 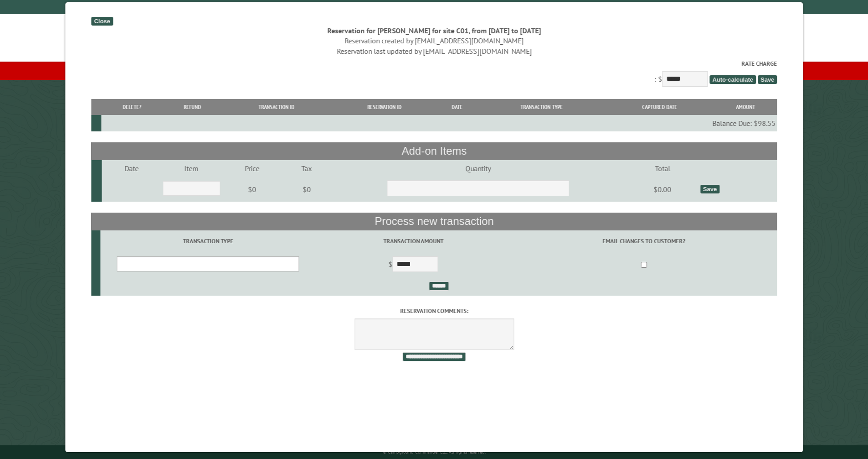 What do you see at coordinates (385, 106) in the screenshot?
I see `th: Reservation ID` at bounding box center [385, 106].